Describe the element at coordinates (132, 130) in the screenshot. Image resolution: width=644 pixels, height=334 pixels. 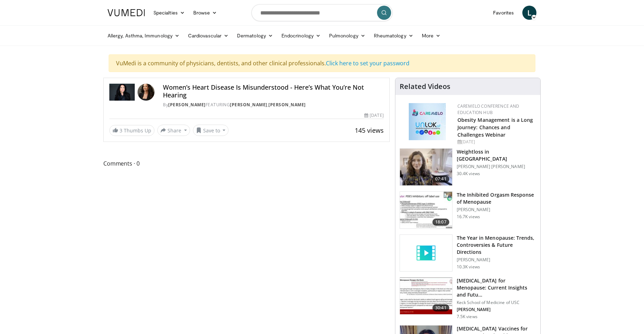
I see `a: 3 Thumbs Up` at that location.